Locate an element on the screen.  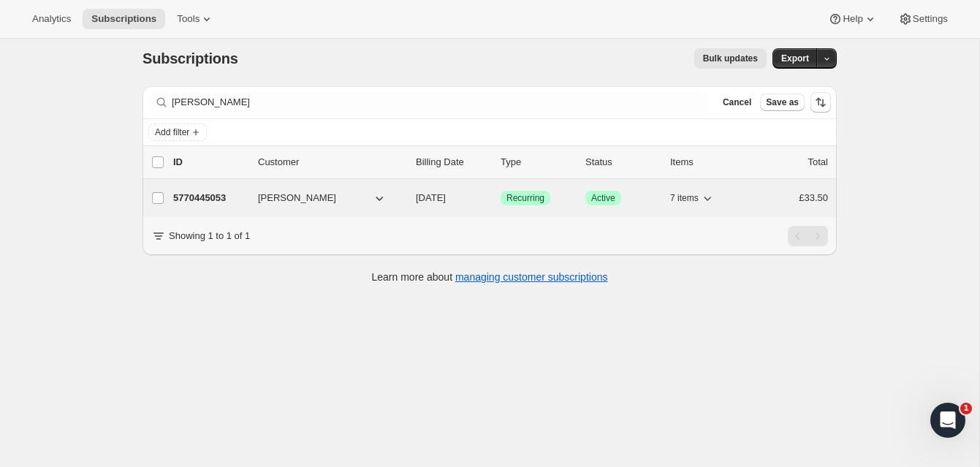
span: Active is located at coordinates (603, 198).